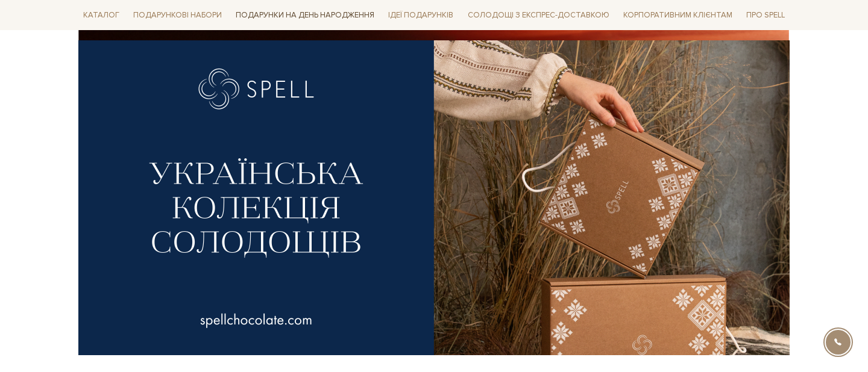 The height and width of the screenshot is (372, 868). Describe the element at coordinates (101, 15) in the screenshot. I see `a: Каталог` at that location.